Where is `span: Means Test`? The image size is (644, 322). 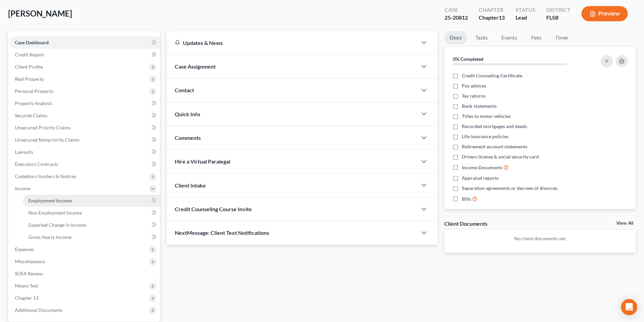
span: Means Test is located at coordinates (26, 286).